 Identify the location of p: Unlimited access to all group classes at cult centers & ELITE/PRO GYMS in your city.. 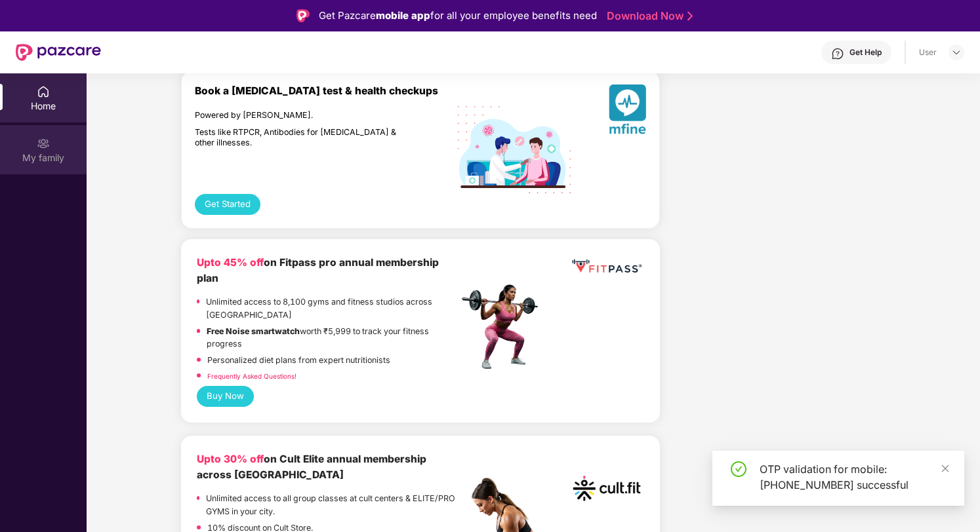
(331, 505).